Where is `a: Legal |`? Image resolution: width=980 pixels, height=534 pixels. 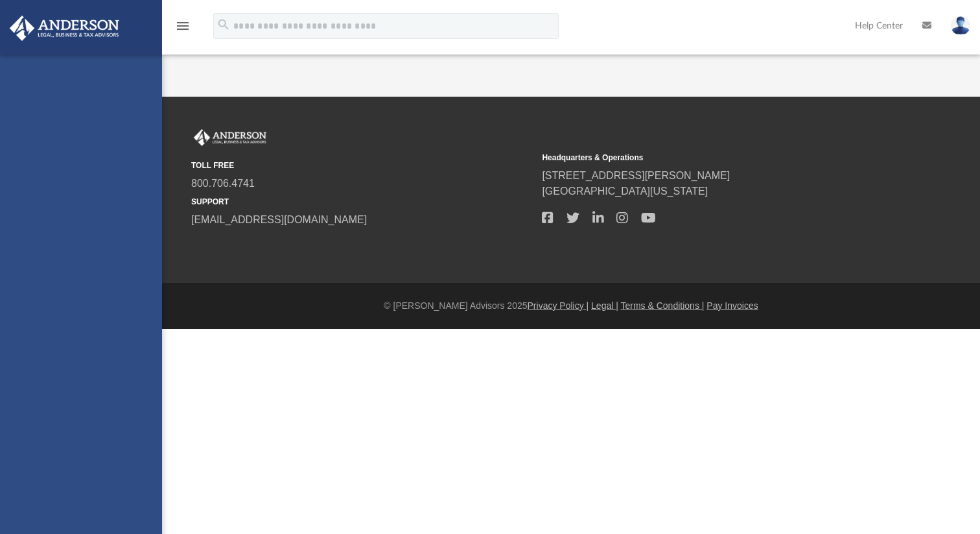
a: Legal | is located at coordinates (604, 306).